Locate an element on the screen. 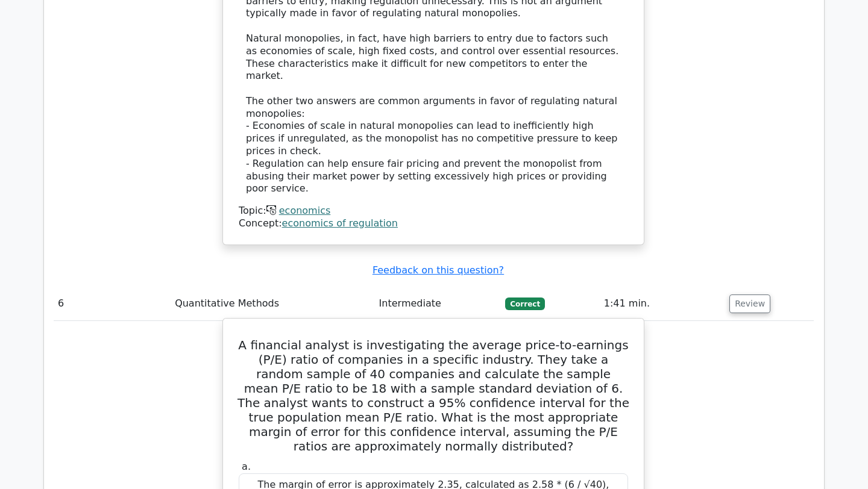  div: Topic: is located at coordinates (433, 211).